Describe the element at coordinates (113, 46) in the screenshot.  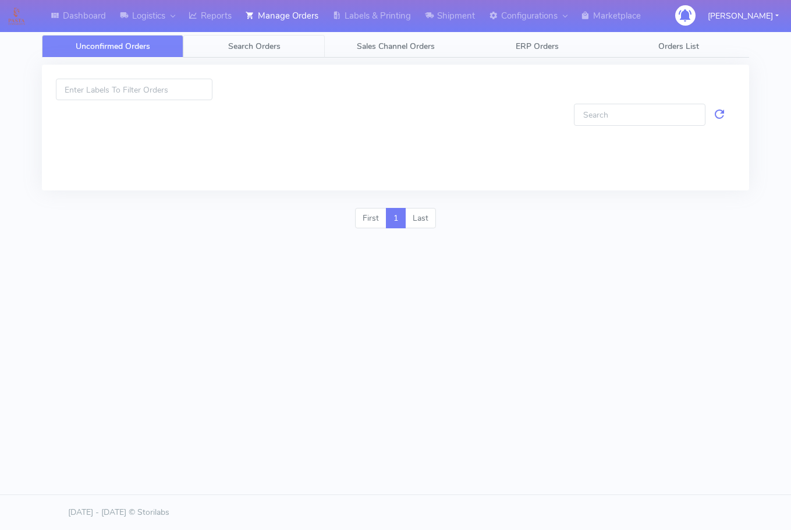
I see `span: Unconfirmed Orders` at that location.